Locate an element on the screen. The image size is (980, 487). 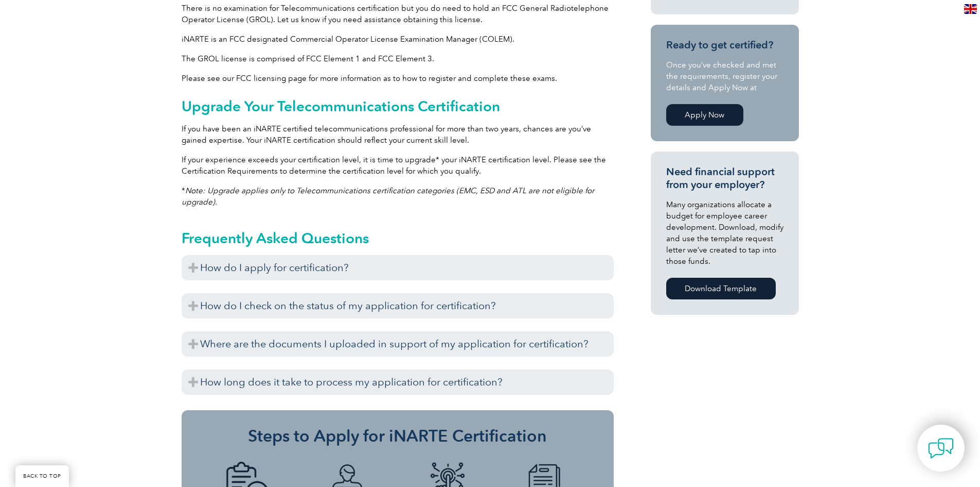
h3: How do I check on the status of my application for certification? is located at coordinates (398, 305).